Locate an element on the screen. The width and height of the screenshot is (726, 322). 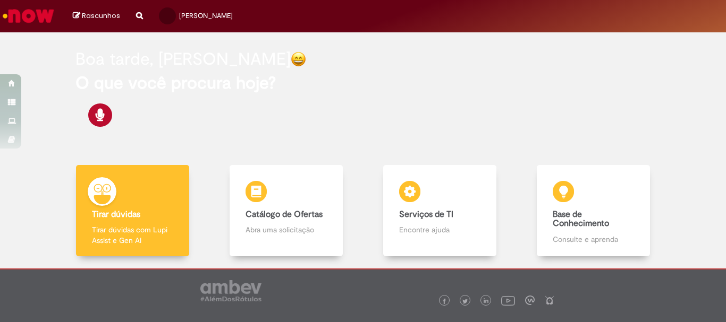
a: Catálogo de Ofertas Abra uma solicitação is located at coordinates (286, 211).